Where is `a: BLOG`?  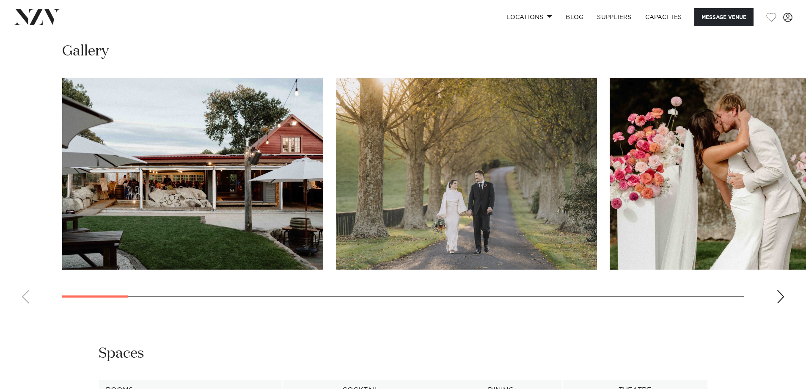
a: BLOG is located at coordinates (574, 17).